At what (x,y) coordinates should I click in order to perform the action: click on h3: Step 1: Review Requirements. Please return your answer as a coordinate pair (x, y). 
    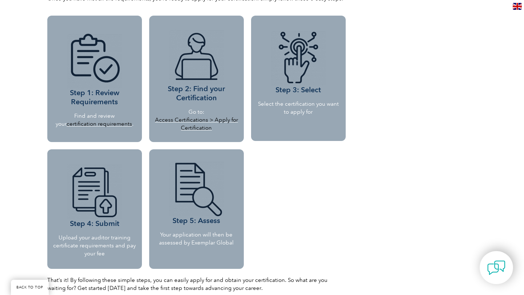
    Looking at the image, I should click on (95, 70).